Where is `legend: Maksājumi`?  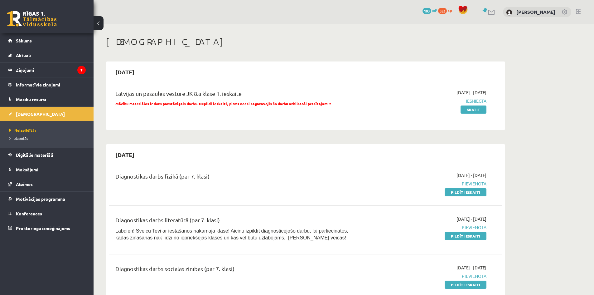
legend: Maksājumi is located at coordinates (51, 169).